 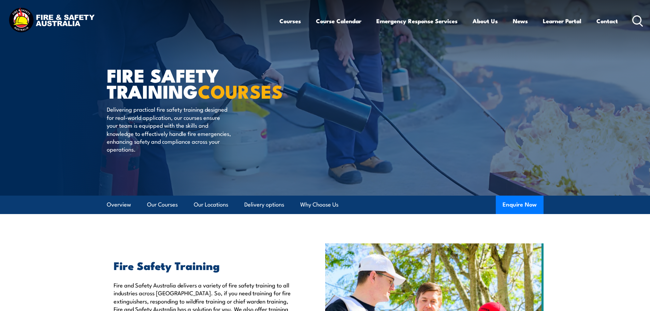 What do you see at coordinates (607, 21) in the screenshot?
I see `a: Contact` at bounding box center [607, 21].